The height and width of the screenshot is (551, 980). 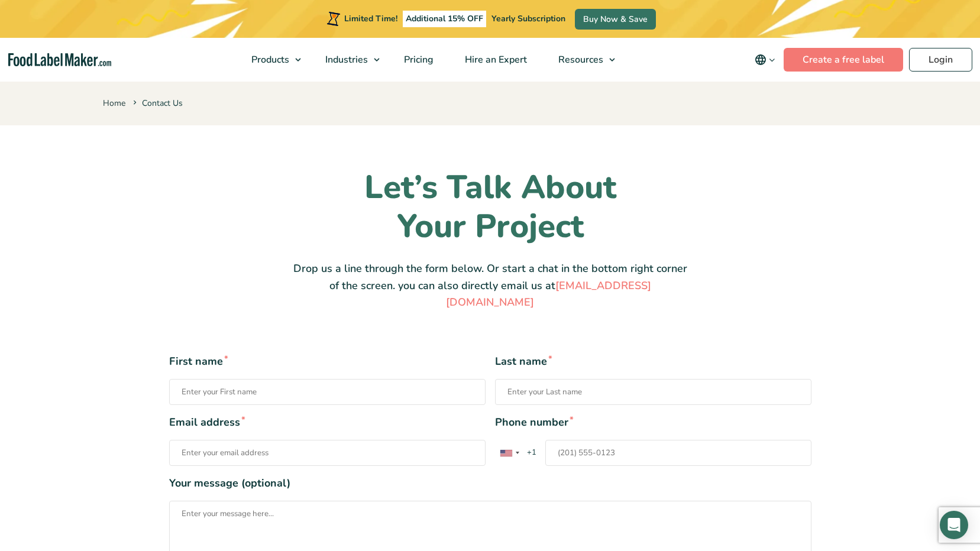 I want to click on a: Products, so click(x=271, y=60).